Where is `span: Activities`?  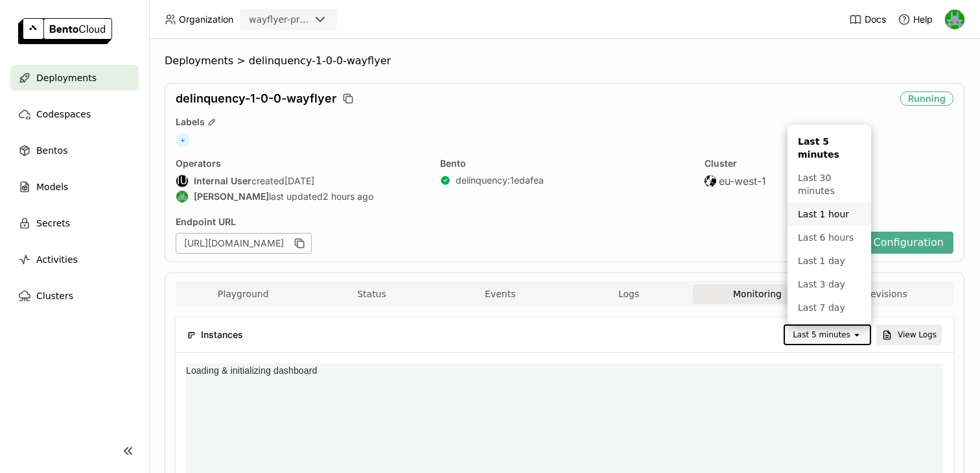
span: Activities is located at coordinates (57, 260).